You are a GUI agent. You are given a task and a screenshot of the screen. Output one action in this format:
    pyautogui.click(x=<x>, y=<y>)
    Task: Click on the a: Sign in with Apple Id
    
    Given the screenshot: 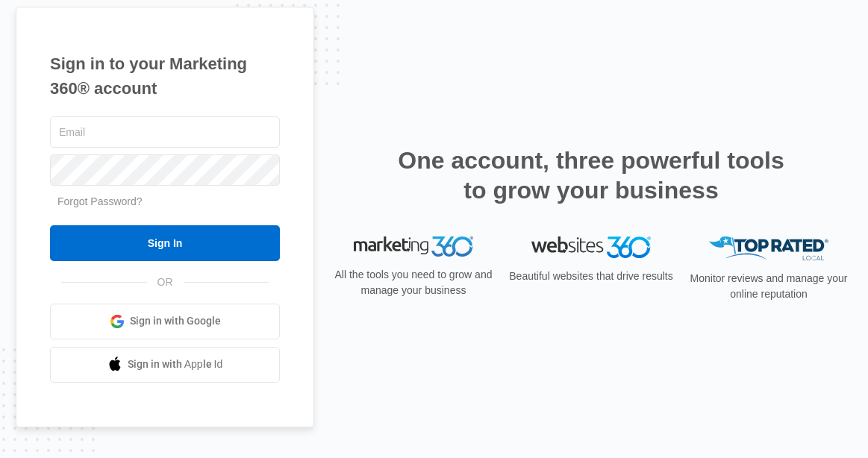 What is the action you would take?
    pyautogui.click(x=165, y=365)
    